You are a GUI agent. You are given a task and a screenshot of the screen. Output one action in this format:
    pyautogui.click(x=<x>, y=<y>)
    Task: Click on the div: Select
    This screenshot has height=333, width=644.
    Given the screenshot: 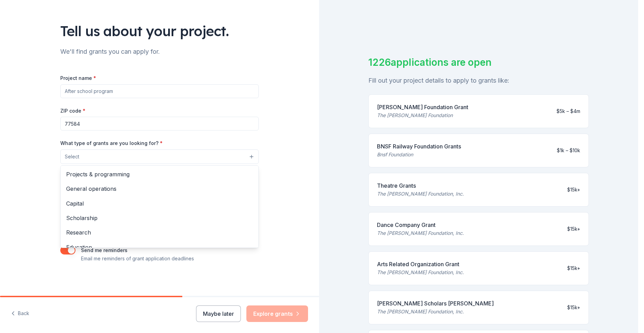 What is the action you would take?
    pyautogui.click(x=159, y=207)
    